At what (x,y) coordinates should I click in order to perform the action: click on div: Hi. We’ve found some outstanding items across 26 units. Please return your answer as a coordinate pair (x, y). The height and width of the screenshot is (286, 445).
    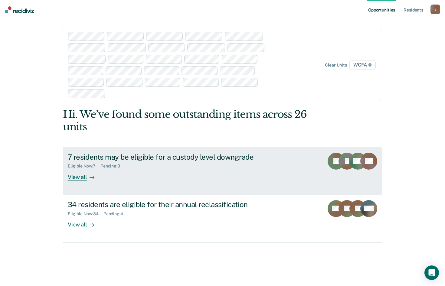
    Looking at the image, I should click on (190, 121).